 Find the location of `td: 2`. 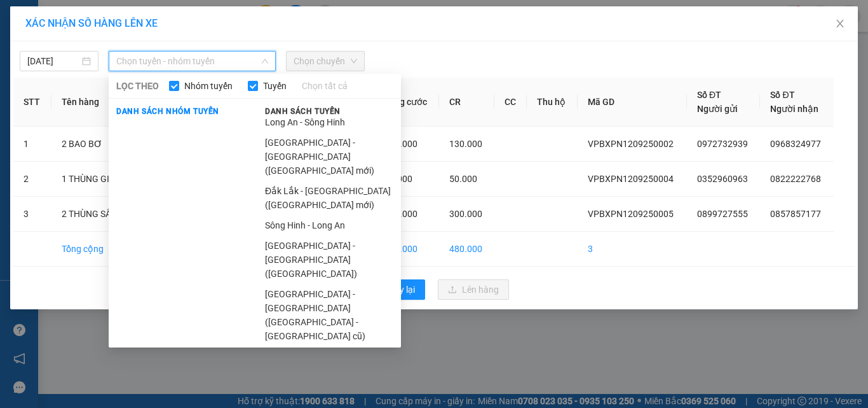

td: 2 is located at coordinates (33, 179).